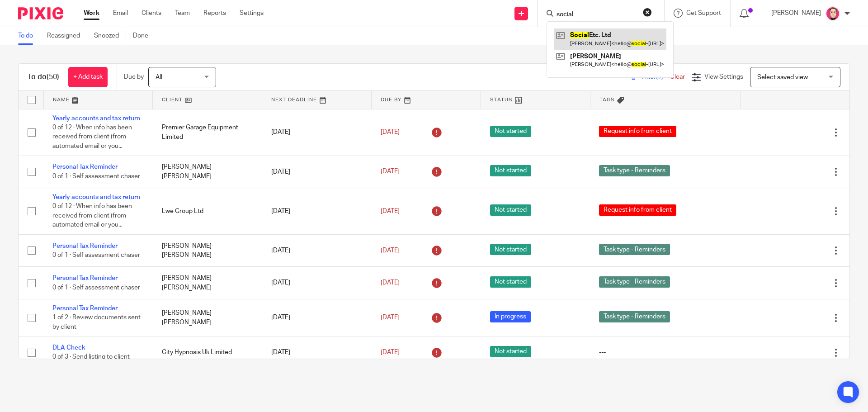 The height and width of the screenshot is (412, 868). Describe the element at coordinates (41, 13) in the screenshot. I see `img: Pixie` at that location.